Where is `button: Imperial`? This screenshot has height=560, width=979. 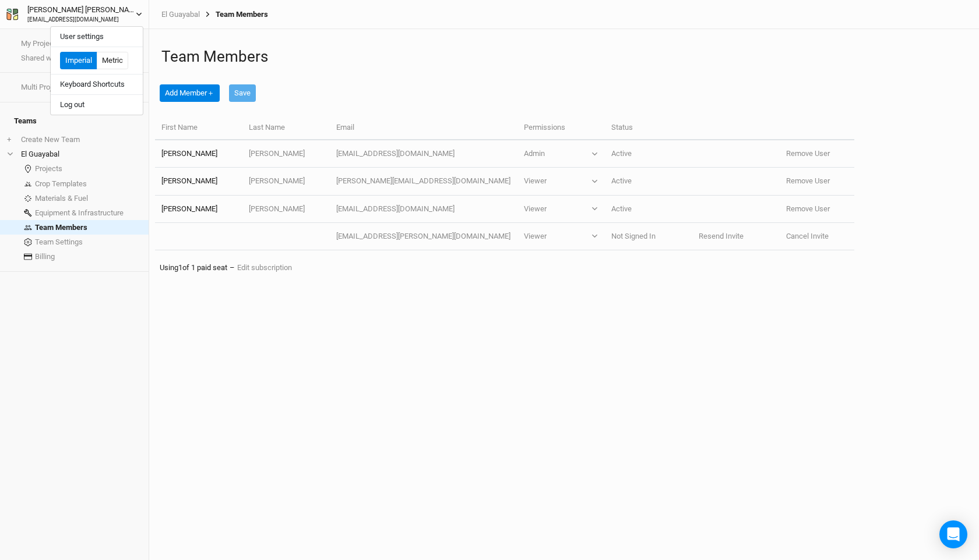 button: Imperial is located at coordinates (79, 61).